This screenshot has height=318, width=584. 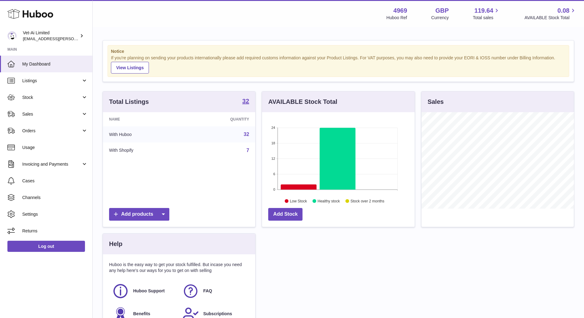 I want to click on text: Stock over 2 months, so click(x=367, y=201).